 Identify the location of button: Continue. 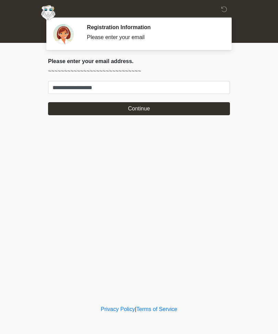
(139, 109).